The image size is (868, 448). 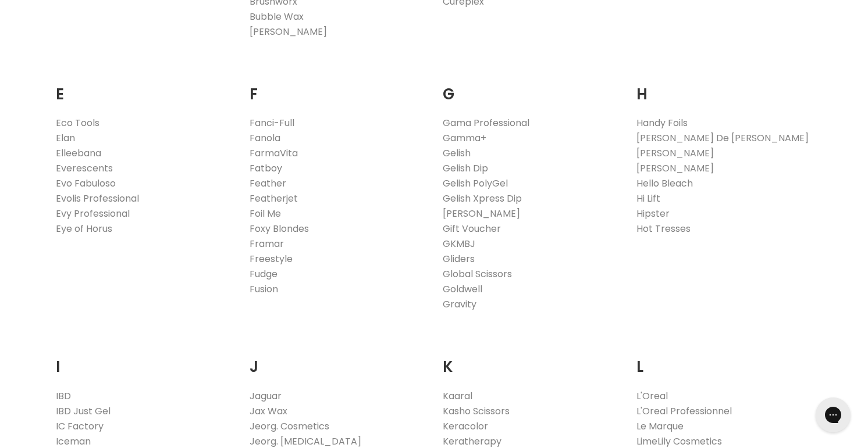 What do you see at coordinates (77, 123) in the screenshot?
I see `a: Eco Tools` at bounding box center [77, 123].